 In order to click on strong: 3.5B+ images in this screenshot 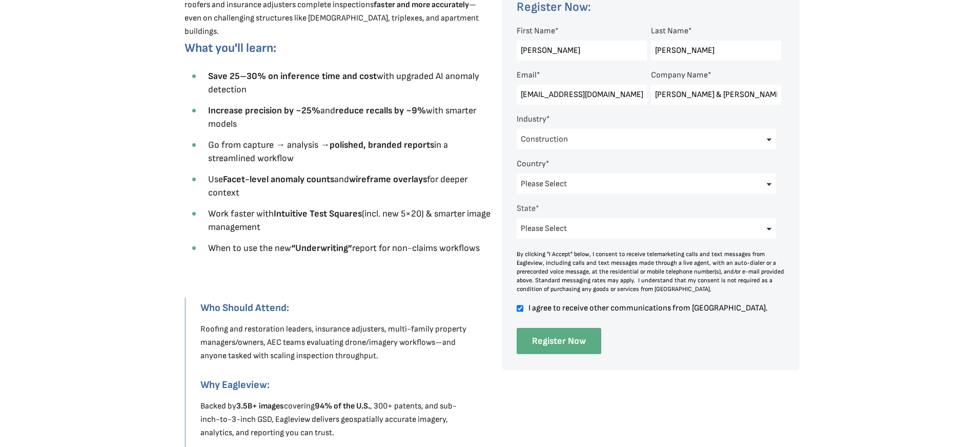, I will do `click(260, 406)`.